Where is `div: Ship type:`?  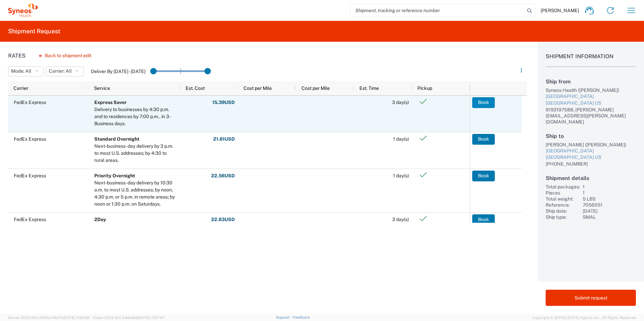
div: Ship type: is located at coordinates (563, 217).